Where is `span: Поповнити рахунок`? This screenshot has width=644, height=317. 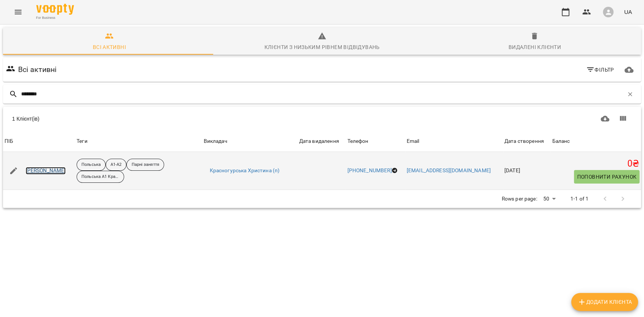
span: Поповнити рахунок is located at coordinates (607, 177).